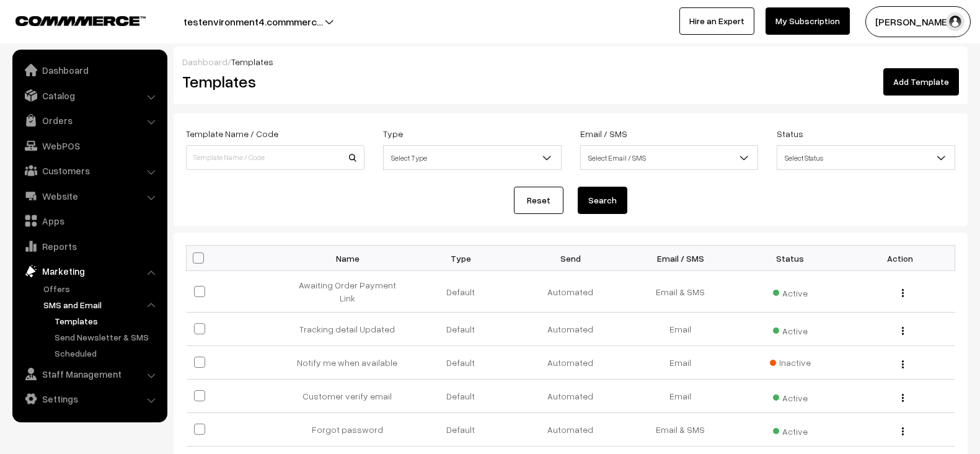 Image resolution: width=980 pixels, height=454 pixels. What do you see at coordinates (89, 399) in the screenshot?
I see `a: Settings` at bounding box center [89, 399].